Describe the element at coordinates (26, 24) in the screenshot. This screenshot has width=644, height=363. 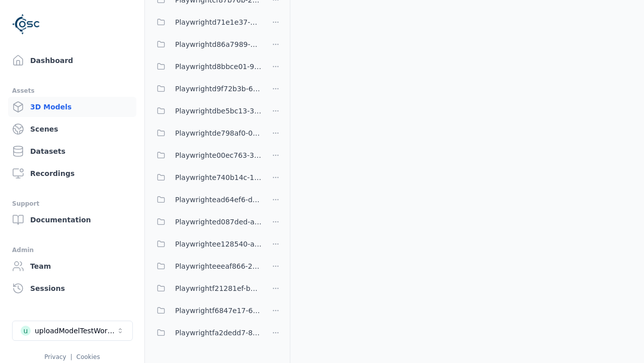
I see `img: Logo` at that location.